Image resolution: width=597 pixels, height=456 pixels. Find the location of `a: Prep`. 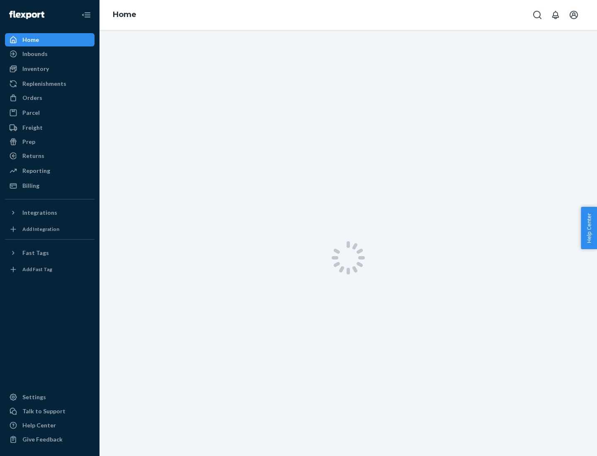

a: Prep is located at coordinates (50, 142).